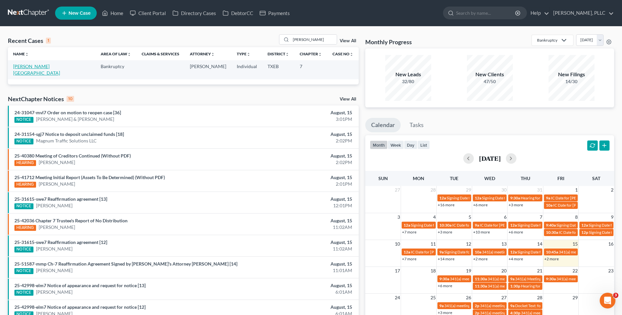 The height and width of the screenshot is (315, 622). I want to click on div: 1, so click(48, 41).